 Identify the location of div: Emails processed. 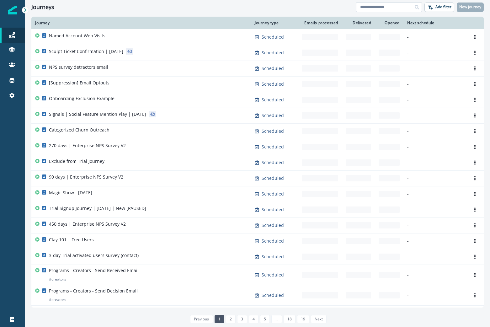
(320, 23).